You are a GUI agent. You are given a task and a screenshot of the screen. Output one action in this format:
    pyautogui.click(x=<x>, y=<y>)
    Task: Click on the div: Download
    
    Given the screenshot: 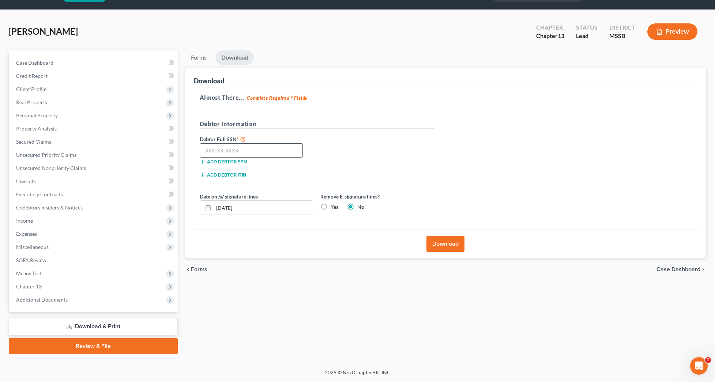 What is the action you would take?
    pyautogui.click(x=209, y=81)
    